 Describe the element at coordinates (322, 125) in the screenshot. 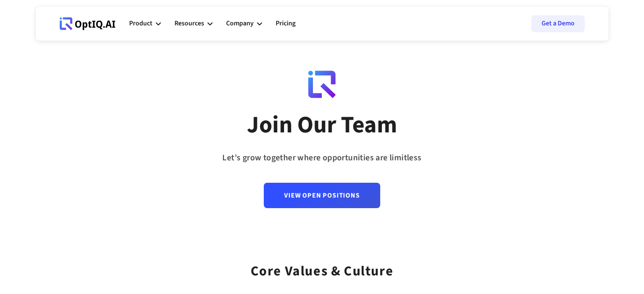

I see `div: Join Our Team` at that location.